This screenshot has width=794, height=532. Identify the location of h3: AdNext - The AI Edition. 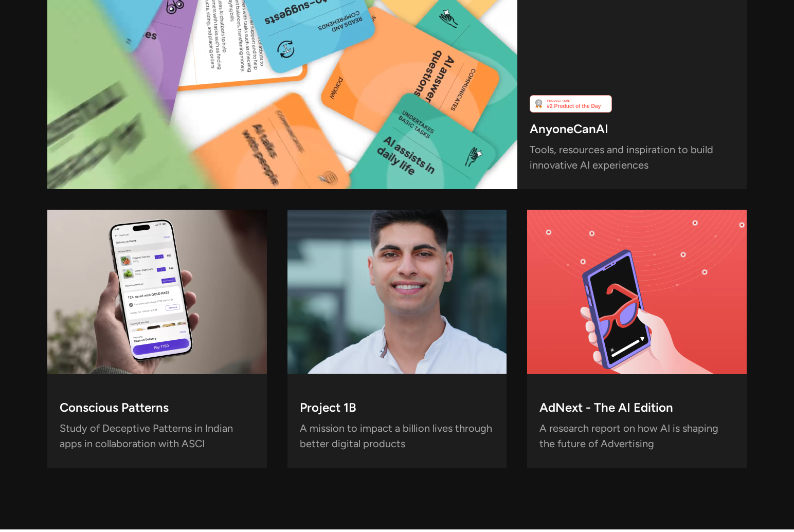
(606, 410).